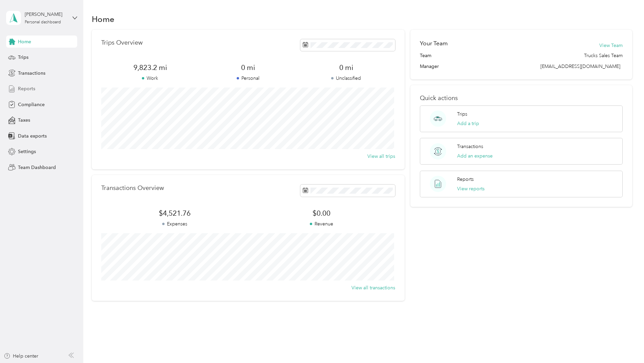 The height and width of the screenshot is (363, 644). Describe the element at coordinates (468, 124) in the screenshot. I see `button: Add a trip` at that location.